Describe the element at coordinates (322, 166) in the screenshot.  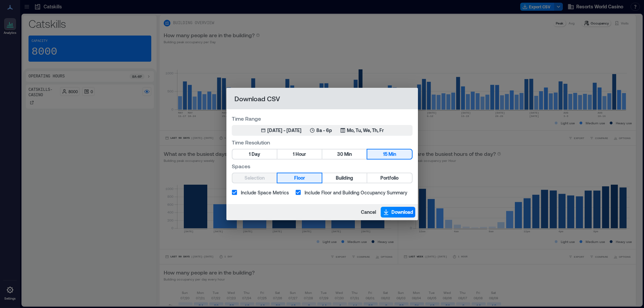
I see `label: Spaces` at that location.